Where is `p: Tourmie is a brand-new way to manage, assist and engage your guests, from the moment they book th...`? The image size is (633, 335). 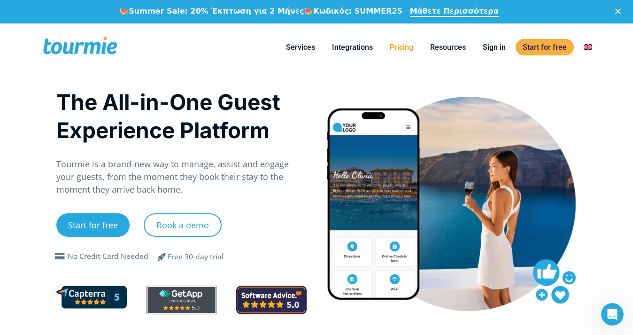 p: Tourmie is a brand-new way to manage, assist and engage your guests, from the moment they book th... is located at coordinates (181, 177).